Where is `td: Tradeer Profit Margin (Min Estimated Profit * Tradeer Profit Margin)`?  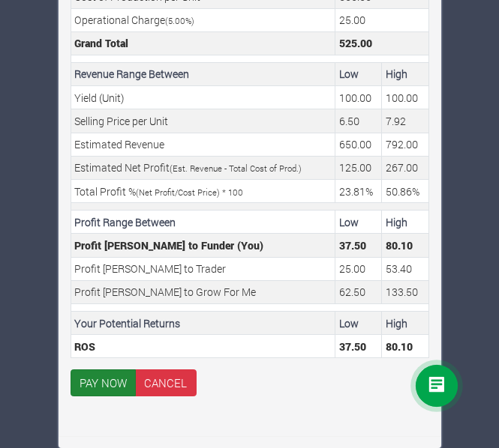 td: Tradeer Profit Margin (Min Estimated Profit * Tradeer Profit Margin) is located at coordinates (359, 269).